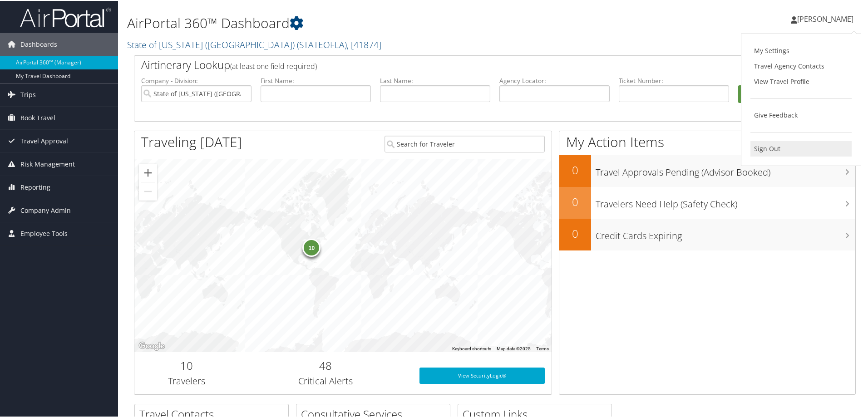 Image resolution: width=868 pixels, height=417 pixels. I want to click on span: , [ 41874 ], so click(364, 44).